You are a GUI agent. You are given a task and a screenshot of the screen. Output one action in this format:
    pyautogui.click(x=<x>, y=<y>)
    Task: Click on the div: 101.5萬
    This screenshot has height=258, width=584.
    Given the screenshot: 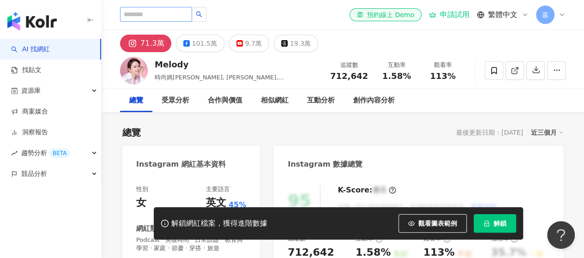 What is the action you would take?
    pyautogui.click(x=205, y=43)
    